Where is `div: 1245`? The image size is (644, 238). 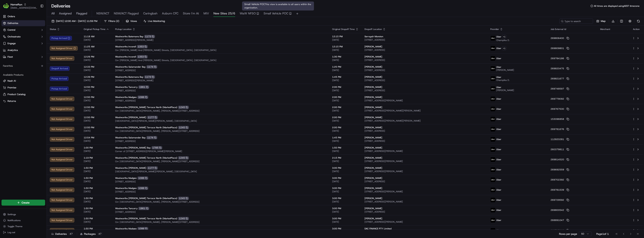 div: 1245 is located at coordinates (184, 107).